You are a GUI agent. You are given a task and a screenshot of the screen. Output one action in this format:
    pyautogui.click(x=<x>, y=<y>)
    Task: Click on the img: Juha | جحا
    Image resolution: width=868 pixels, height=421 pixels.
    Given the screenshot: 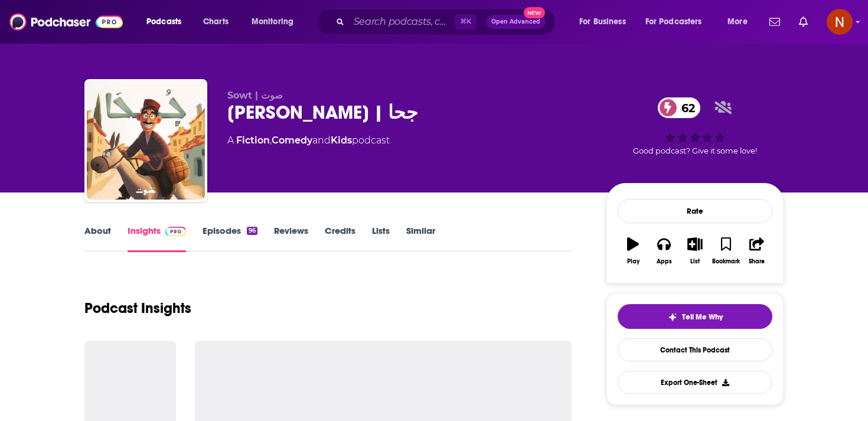 What is the action you would take?
    pyautogui.click(x=146, y=141)
    